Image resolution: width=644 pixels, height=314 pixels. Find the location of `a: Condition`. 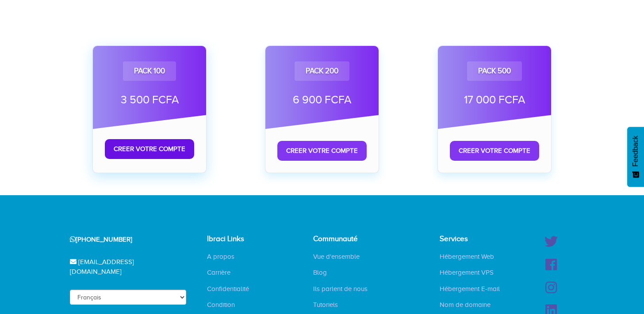

a: Condition is located at coordinates (221, 305).